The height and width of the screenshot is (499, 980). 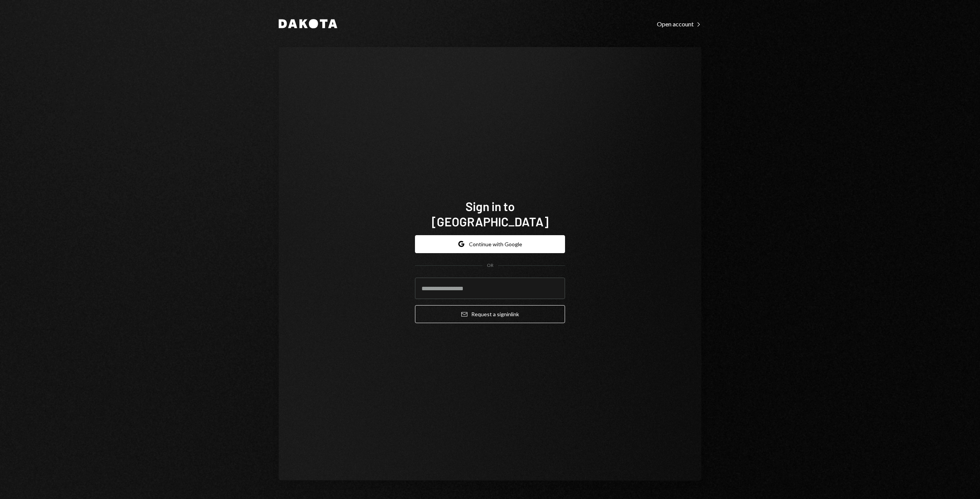 What do you see at coordinates (554, 288) in the screenshot?
I see `keeper-lock: Open Keeper Popup` at bounding box center [554, 288].